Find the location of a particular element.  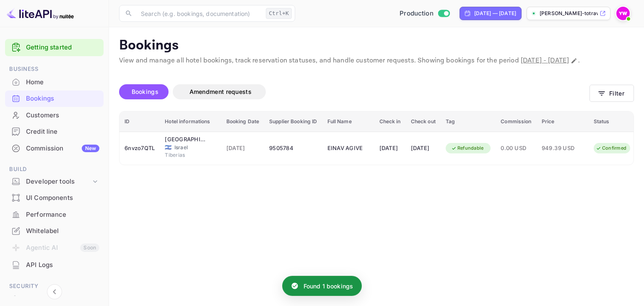

div: Switch to Sandbox mode is located at coordinates (424, 13).